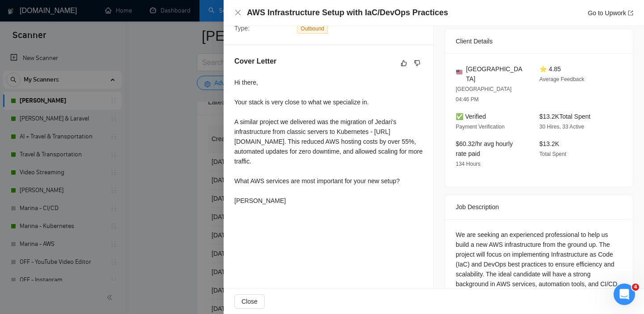 The height and width of the screenshot is (314, 644). What do you see at coordinates (636, 287) in the screenshot?
I see `span: 4` at bounding box center [636, 287].